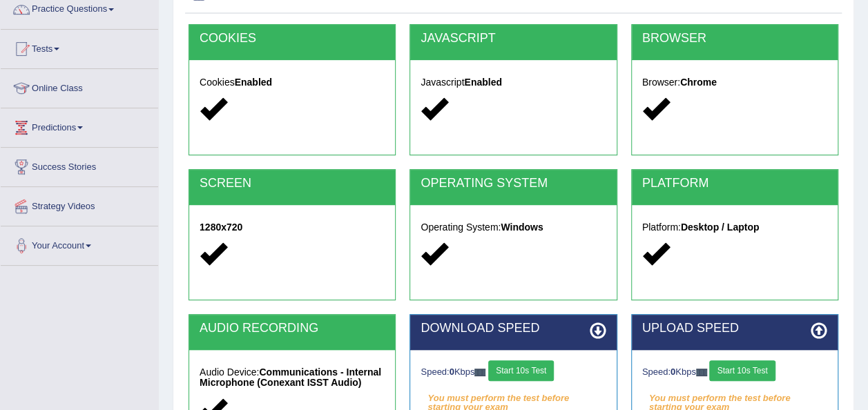 The image size is (868, 410). What do you see at coordinates (734, 82) in the screenshot?
I see `h5: Browser:` at bounding box center [734, 82].